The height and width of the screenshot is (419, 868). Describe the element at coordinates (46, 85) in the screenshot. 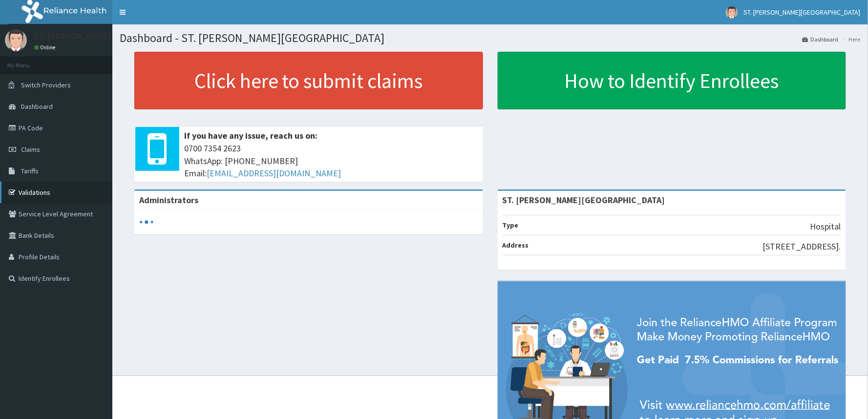

I see `span: Switch Providers` at that location.